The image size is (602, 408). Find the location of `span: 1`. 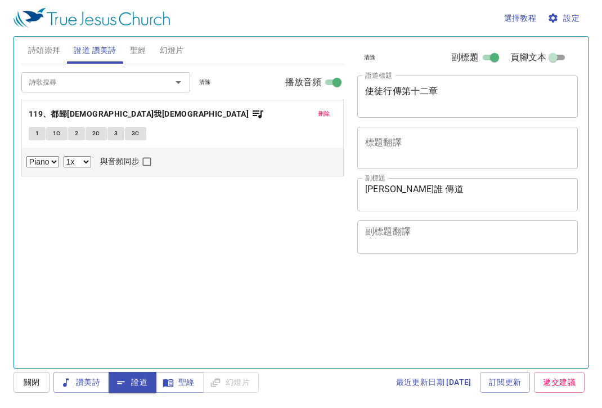

span: 1 is located at coordinates (37, 133).